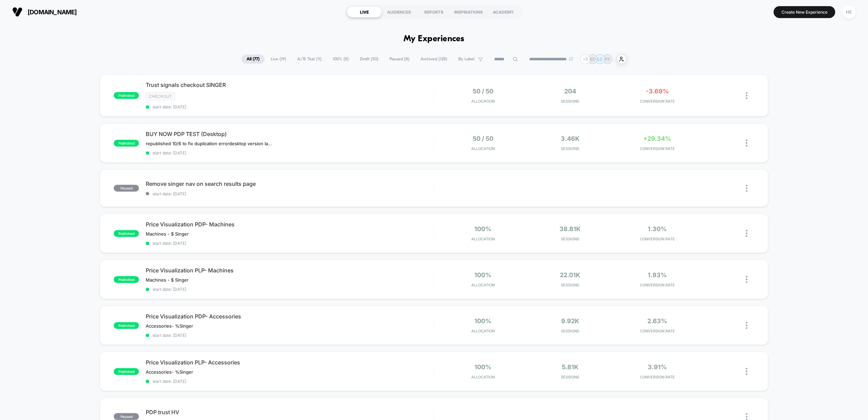 Image resolution: width=868 pixels, height=420 pixels. I want to click on p: PK, so click(608, 59).